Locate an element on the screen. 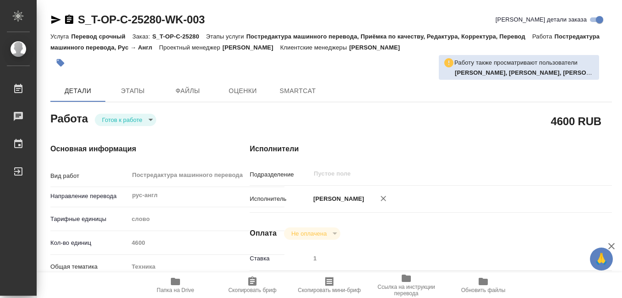 This screenshot has width=622, height=298. h4: Оплата is located at coordinates (263, 233).